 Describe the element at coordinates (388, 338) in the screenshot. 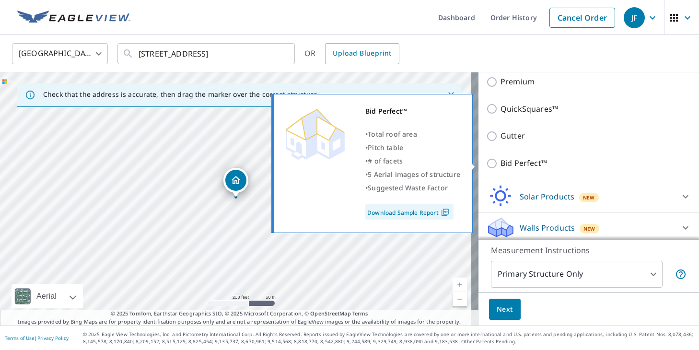

I see `p: © 2025 Eagle View Technologies, Inc. and Pictometry International Corp. All Rights Reserved. Repo...` at that location.